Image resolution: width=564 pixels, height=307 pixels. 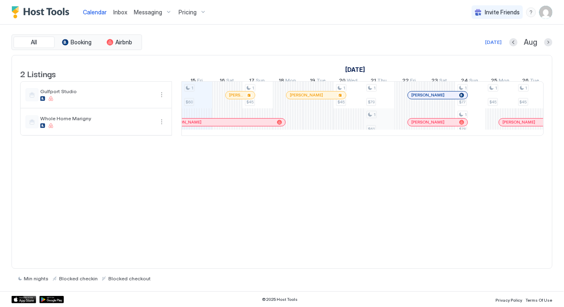 What do you see at coordinates (95, 12) in the screenshot?
I see `span: Calendar` at bounding box center [95, 12].